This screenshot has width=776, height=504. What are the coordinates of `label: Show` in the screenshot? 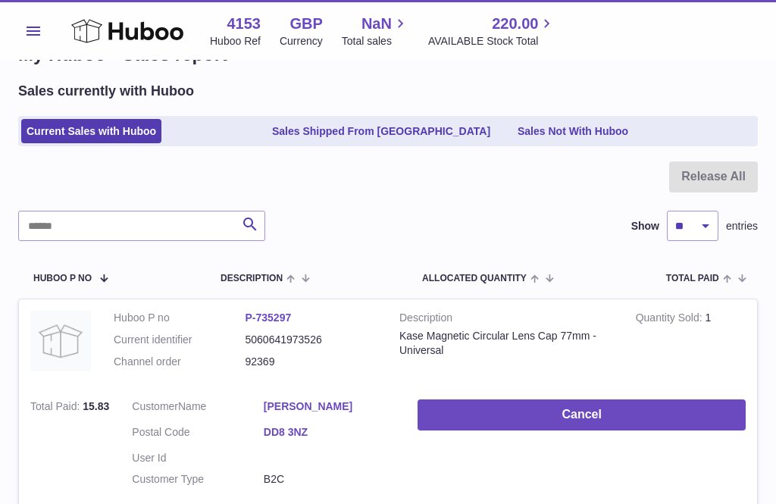 It's located at (645, 226).